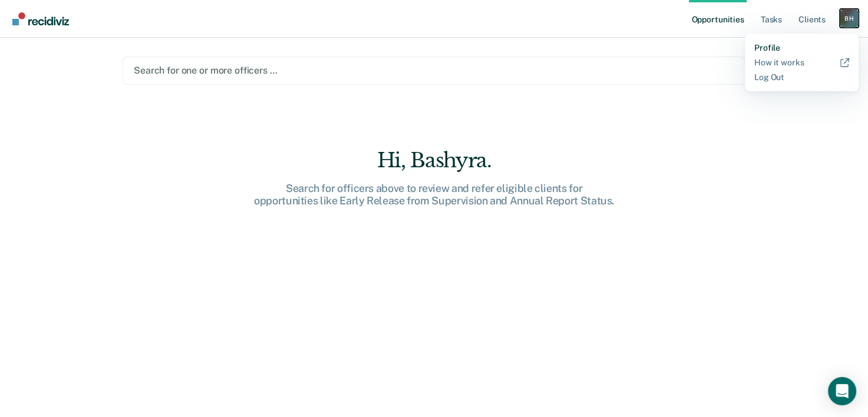 This screenshot has width=868, height=417. What do you see at coordinates (849, 18) in the screenshot?
I see `div: B H` at bounding box center [849, 18].